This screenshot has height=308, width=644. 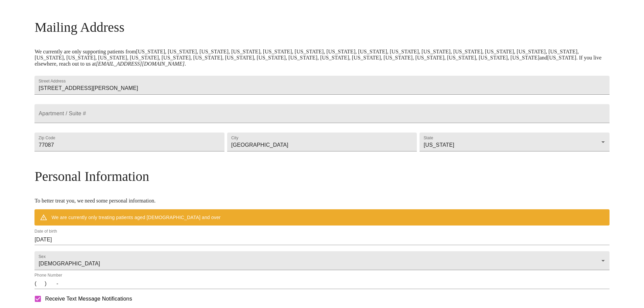 I want to click on label: Date of birth, so click(x=46, y=231).